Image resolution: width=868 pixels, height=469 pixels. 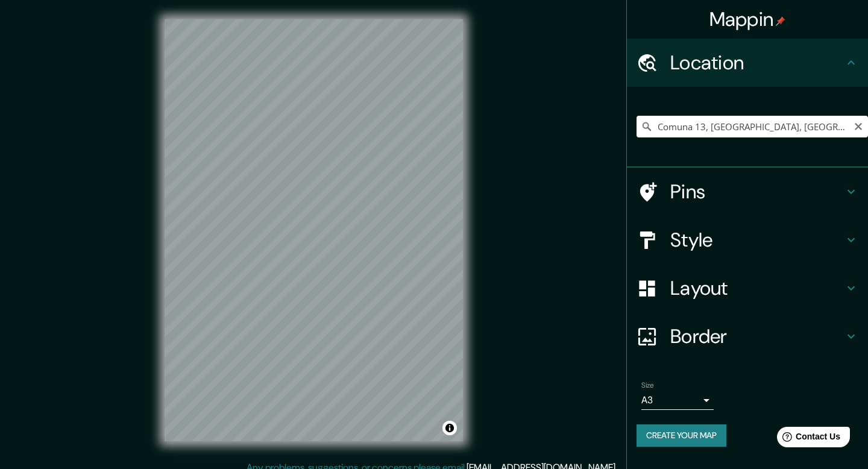 I want to click on h4: Location, so click(x=757, y=63).